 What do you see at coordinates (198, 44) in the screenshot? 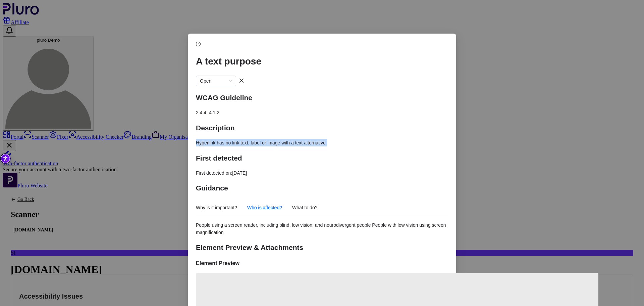
I see `span: exclamation-circle` at bounding box center [198, 44].